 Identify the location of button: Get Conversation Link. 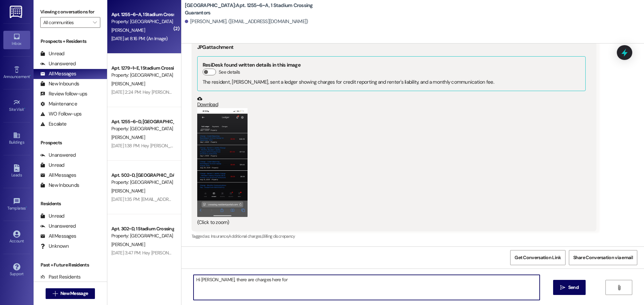
(538, 258).